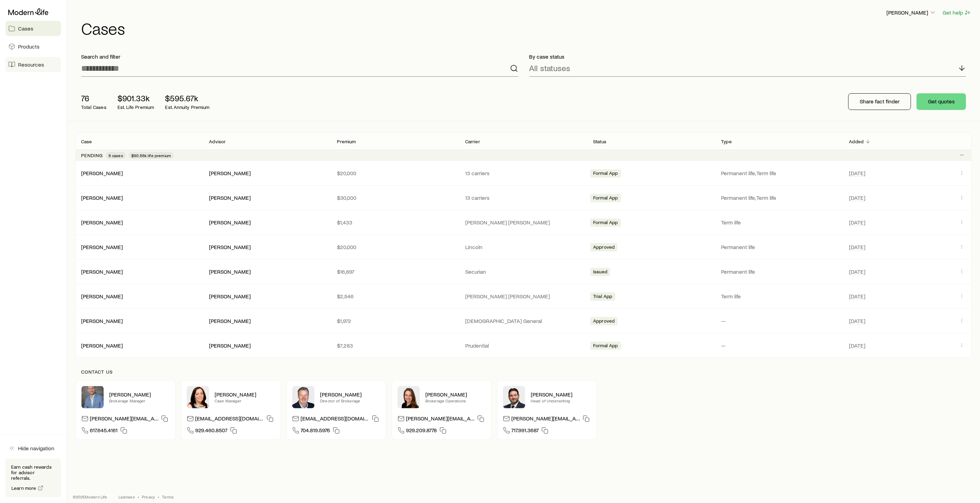 The width and height of the screenshot is (980, 503). Describe the element at coordinates (455, 401) in the screenshot. I see `p: Brokerage Operations` at that location.